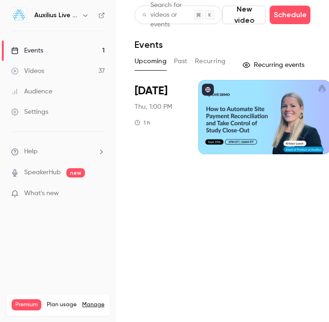 The image size is (329, 322). What do you see at coordinates (76, 173) in the screenshot?
I see `span: new` at bounding box center [76, 173].